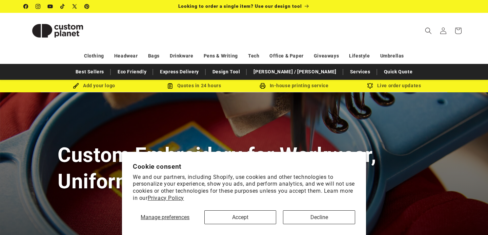 This screenshot has height=235, width=488. I want to click on div: Live order updates, so click(393, 86).